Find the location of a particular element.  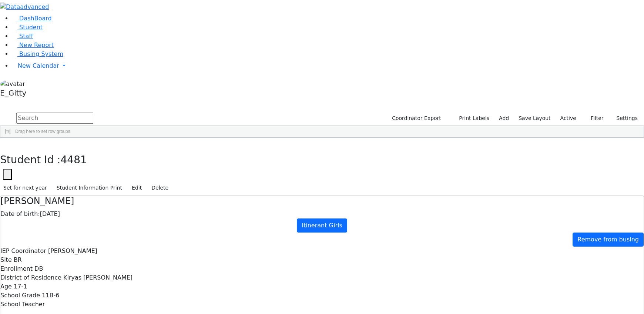

button: Save Layout is located at coordinates (534, 118).